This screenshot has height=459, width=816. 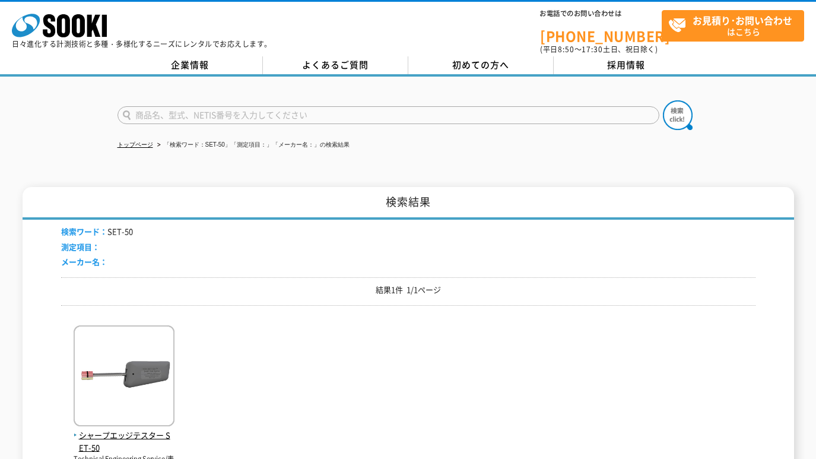 I want to click on p: 日々進化する計測技術と多種・多様化するニーズにレンタルでお応えします。, so click(x=142, y=44).